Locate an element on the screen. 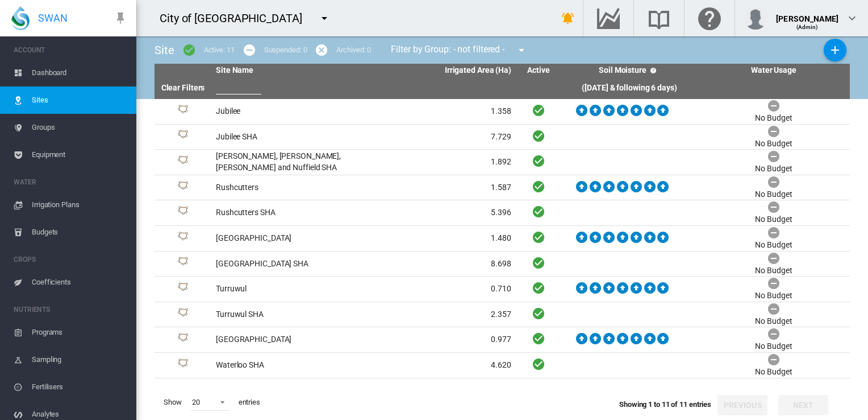 This screenshot has height=420, width=868. tr: Site Id: 25632 Rushcutters SHA 5.396 No Budget is located at coordinates (502, 212).